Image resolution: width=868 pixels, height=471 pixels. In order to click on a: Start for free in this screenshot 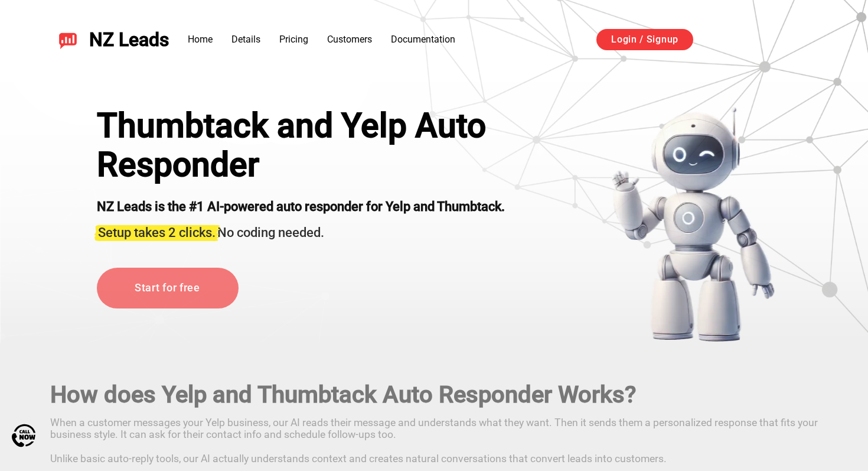, I will do `click(168, 288)`.